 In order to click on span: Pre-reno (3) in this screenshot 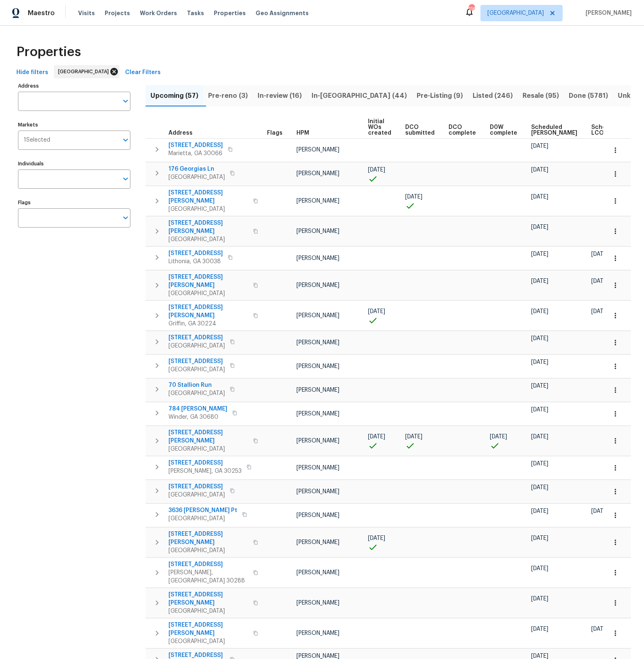, I will do `click(227, 95)`.